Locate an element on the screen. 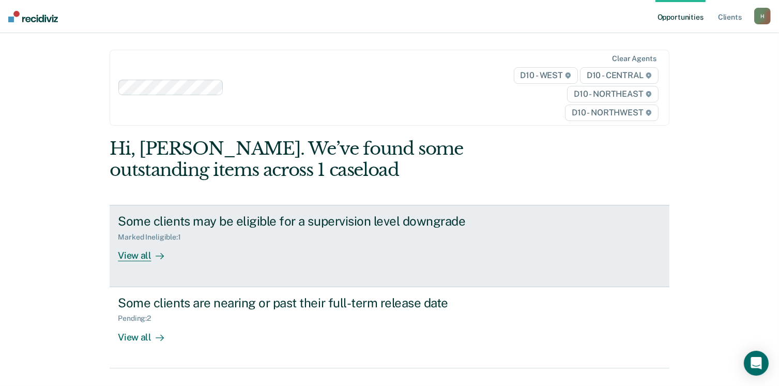  div: Some clients are nearing or past their full-term release date is located at coordinates (299, 302).